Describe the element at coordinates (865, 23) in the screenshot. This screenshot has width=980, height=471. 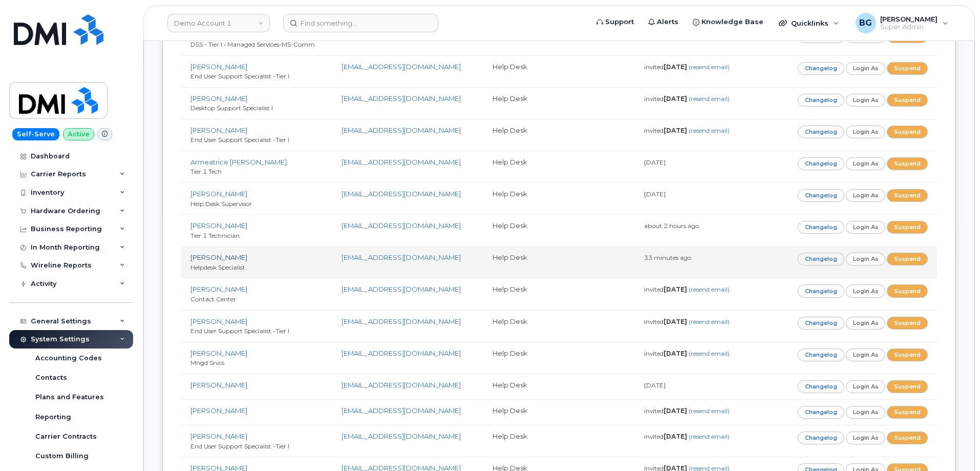
I see `span: BG` at that location.